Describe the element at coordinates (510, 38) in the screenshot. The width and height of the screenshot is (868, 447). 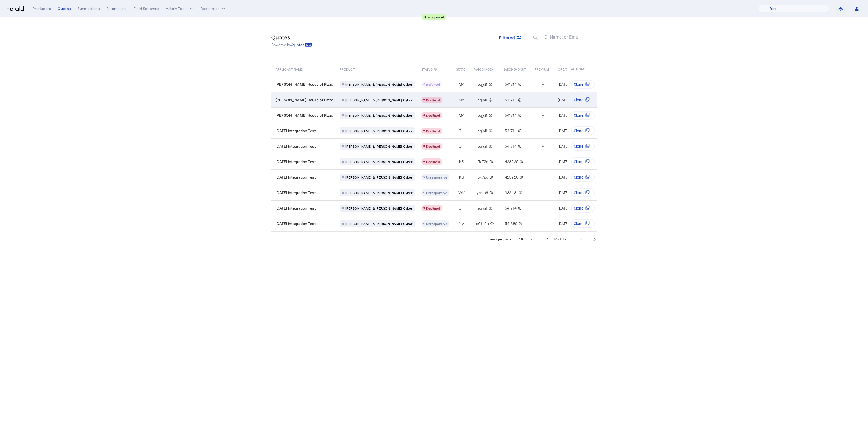
I see `button: Filtered` at that location.